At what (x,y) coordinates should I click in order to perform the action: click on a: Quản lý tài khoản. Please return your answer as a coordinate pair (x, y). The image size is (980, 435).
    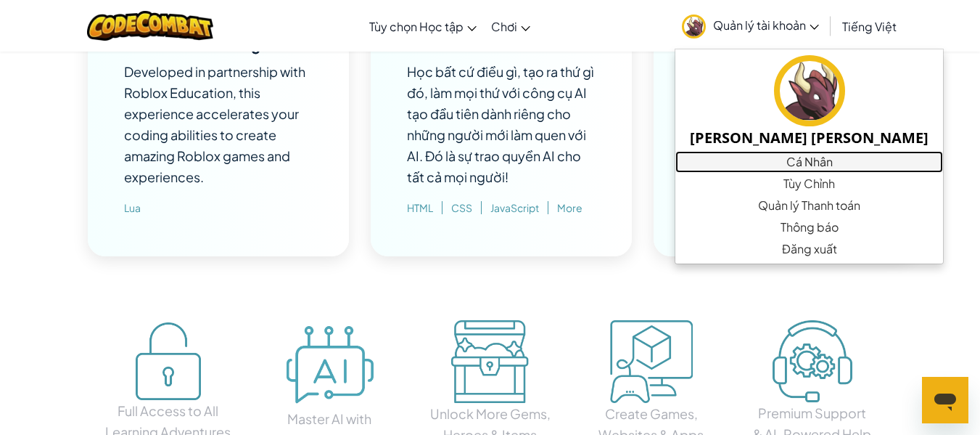
    Looking at the image, I should click on (751, 25).